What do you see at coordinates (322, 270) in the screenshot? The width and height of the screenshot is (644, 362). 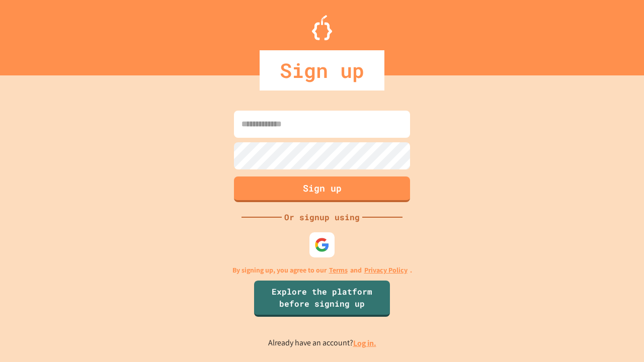 I see `p: By signing up, you agree to our and .` at bounding box center [322, 270].